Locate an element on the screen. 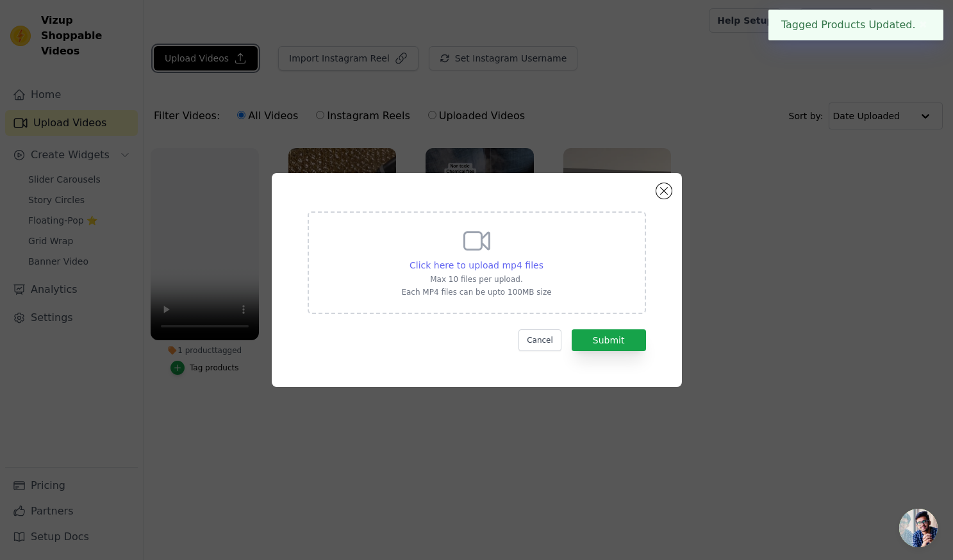  p: Each MP4 files can be upto 100MB size is located at coordinates (476, 292).